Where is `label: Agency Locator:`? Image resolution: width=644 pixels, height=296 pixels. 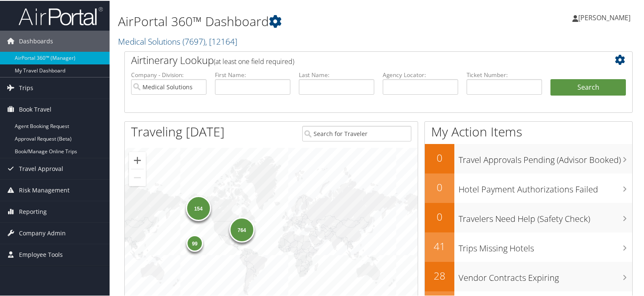 label: Agency Locator: is located at coordinates (420, 74).